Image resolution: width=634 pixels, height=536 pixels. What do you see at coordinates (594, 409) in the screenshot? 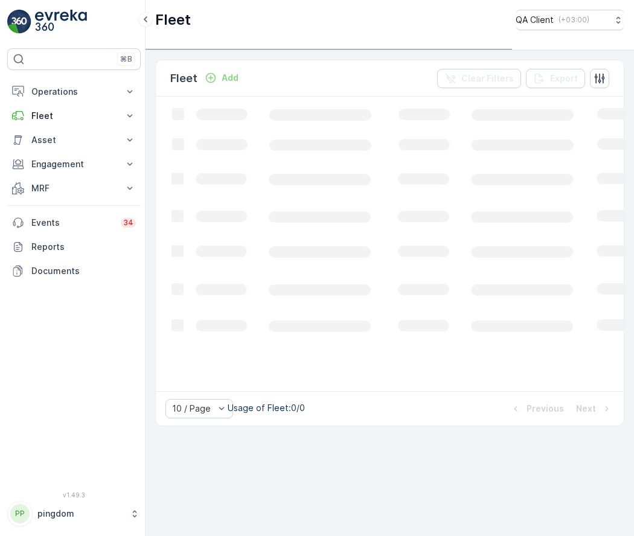
I see `button: Next` at bounding box center [594, 409].